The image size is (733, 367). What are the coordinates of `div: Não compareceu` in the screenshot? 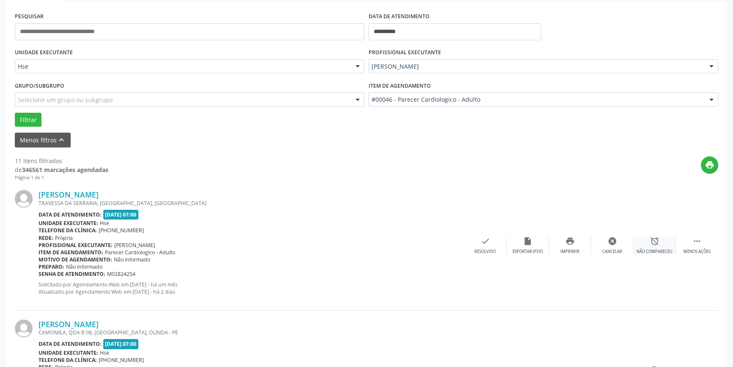 It's located at (655, 252).